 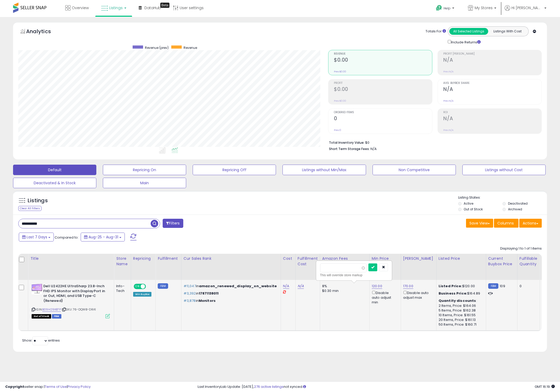 What do you see at coordinates (408, 286) in the screenshot?
I see `a: 170.00` at bounding box center [408, 286].